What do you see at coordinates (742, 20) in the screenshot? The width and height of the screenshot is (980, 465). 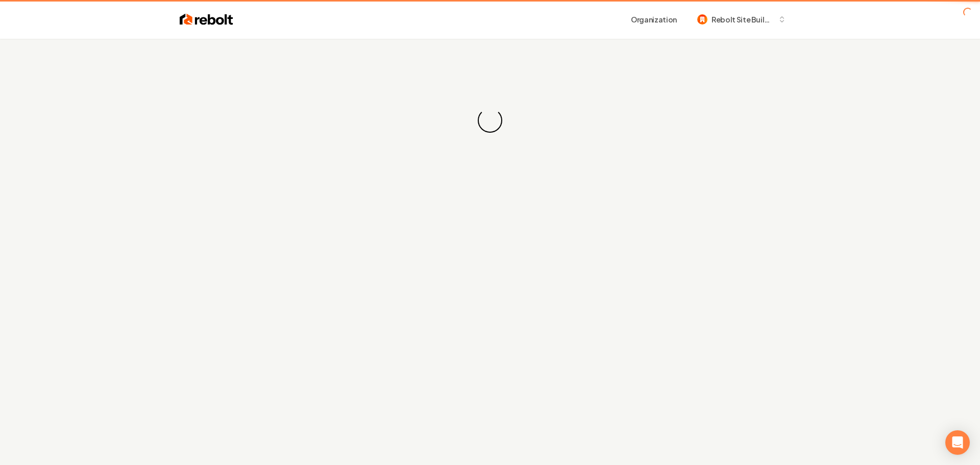 I see `span: Rebolt Site Builder` at bounding box center [742, 20].